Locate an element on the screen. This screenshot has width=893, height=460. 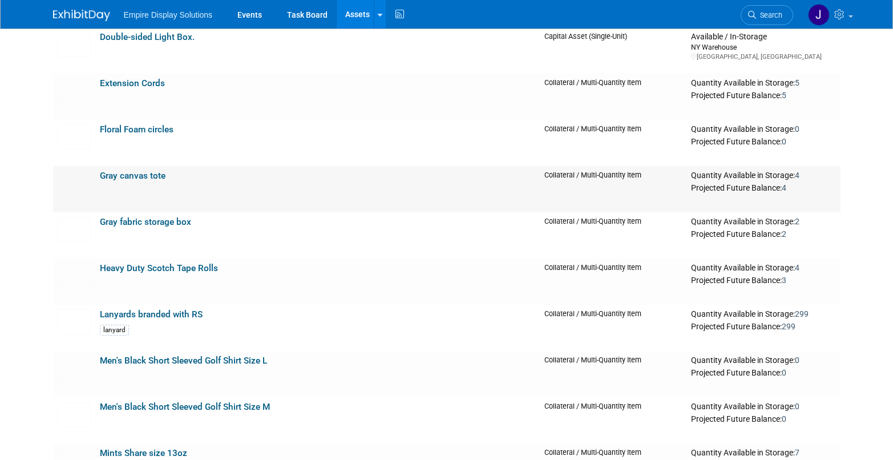
a: Gray canvas tote is located at coordinates (132, 176).